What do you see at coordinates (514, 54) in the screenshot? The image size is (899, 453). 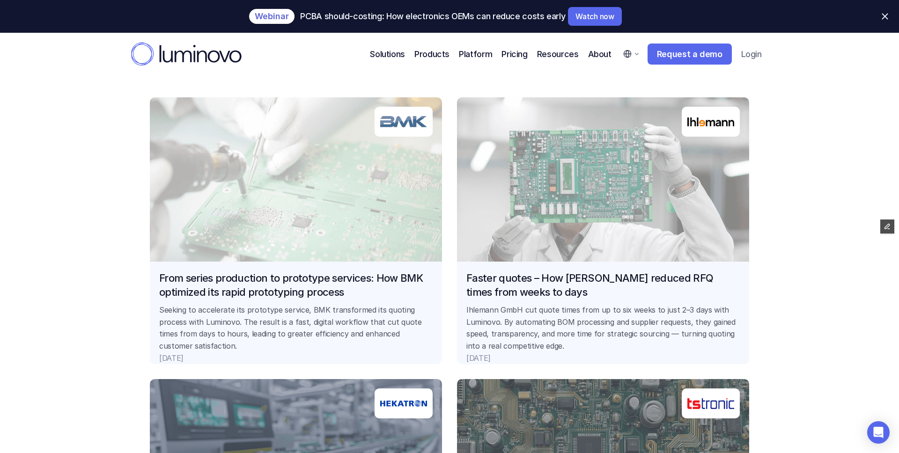 I see `p: Pricing` at bounding box center [514, 54].